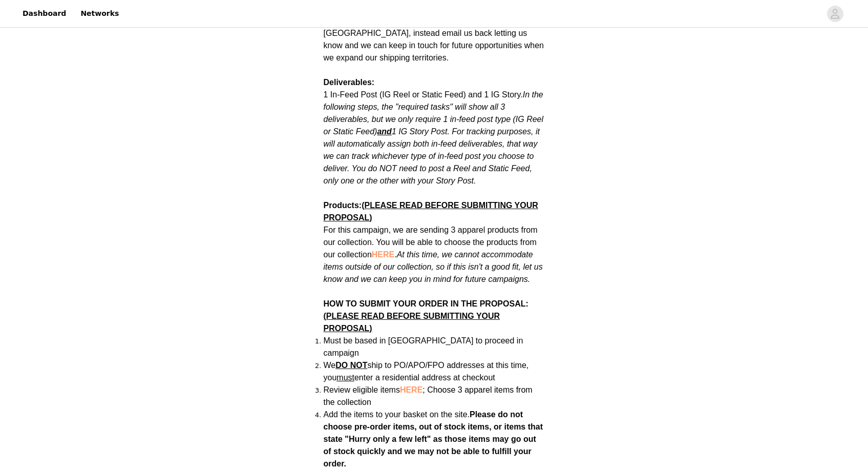 The height and width of the screenshot is (469, 868). Describe the element at coordinates (428, 396) in the screenshot. I see `span: ; Choose 3 apparel items from the collection` at that location.